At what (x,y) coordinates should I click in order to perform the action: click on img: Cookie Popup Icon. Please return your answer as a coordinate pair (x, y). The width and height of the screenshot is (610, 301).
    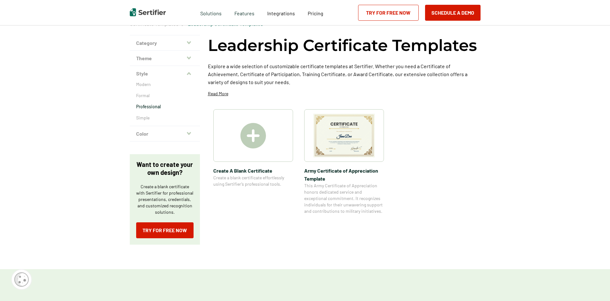
    Looking at the image, I should click on (21, 280).